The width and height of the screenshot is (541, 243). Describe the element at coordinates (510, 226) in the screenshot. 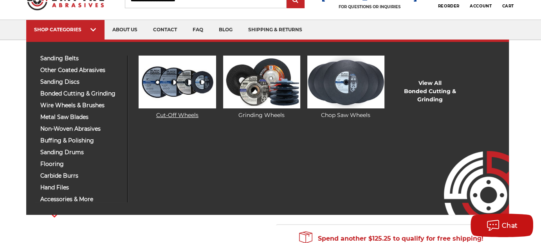

I see `span: Chat` at that location.